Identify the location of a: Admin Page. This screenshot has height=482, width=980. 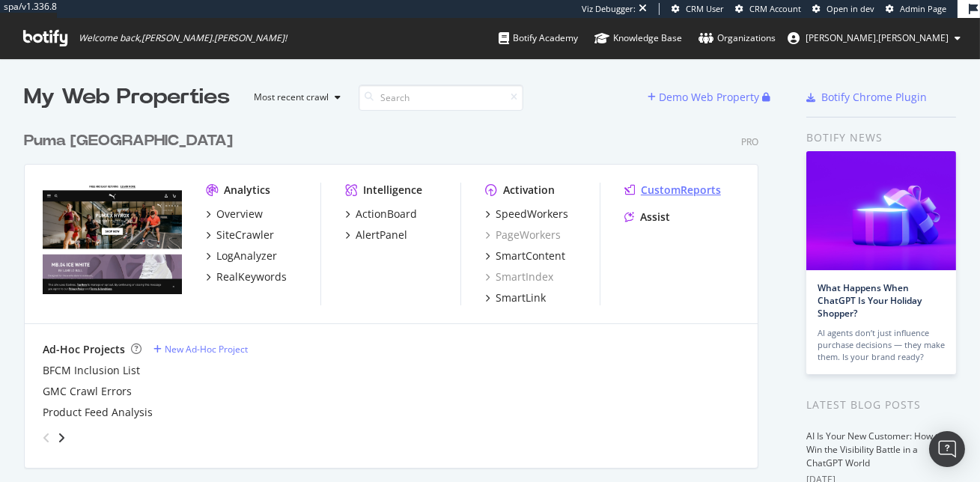
(915, 9).